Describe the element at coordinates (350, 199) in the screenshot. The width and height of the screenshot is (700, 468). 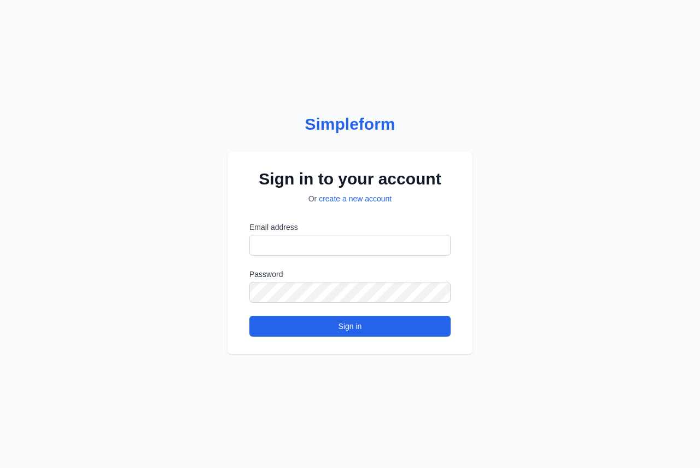
I see `p: Or` at that location.